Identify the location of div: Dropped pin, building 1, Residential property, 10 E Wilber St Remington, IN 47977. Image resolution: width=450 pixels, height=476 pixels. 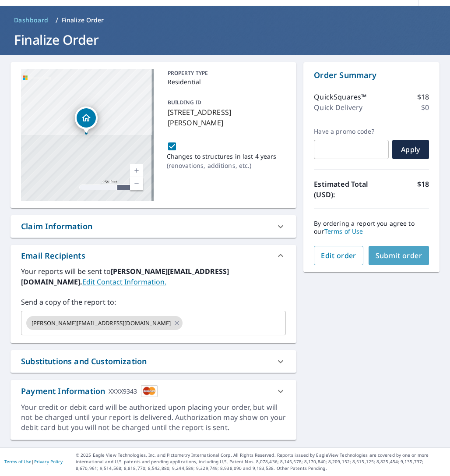
(86, 120).